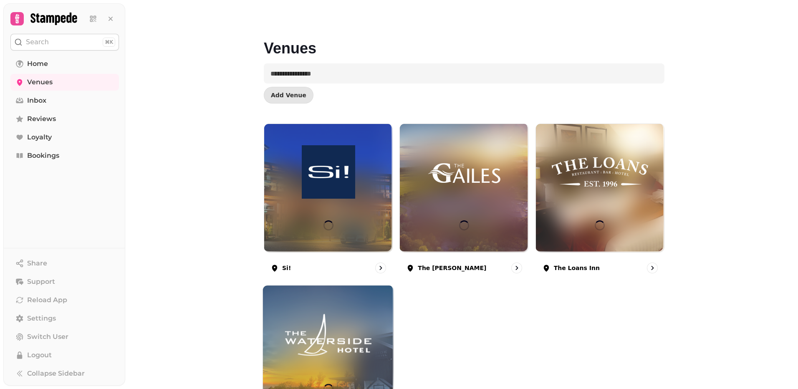  What do you see at coordinates (37, 42) in the screenshot?
I see `p: Search` at bounding box center [37, 42].